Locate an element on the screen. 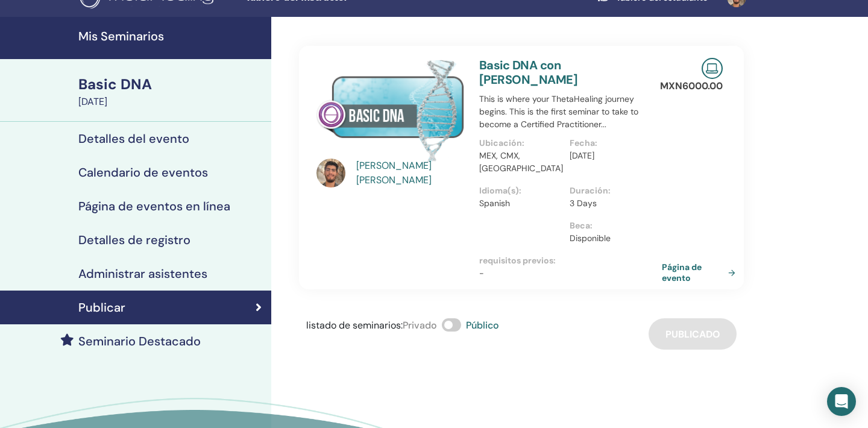 This screenshot has width=868, height=428. p: Spanish is located at coordinates (521, 203).